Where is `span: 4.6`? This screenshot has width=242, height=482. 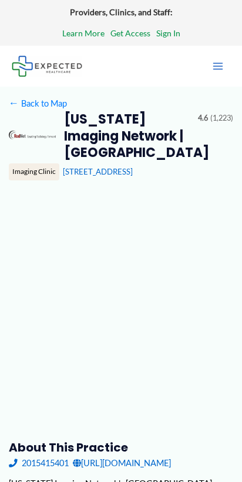 span: 4.6 is located at coordinates (202, 118).